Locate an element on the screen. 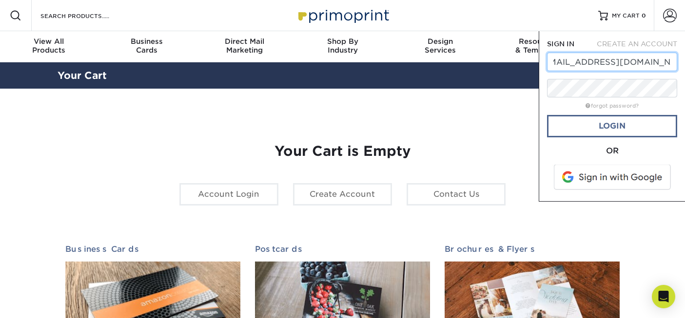  a: Contact Us is located at coordinates (456, 195).